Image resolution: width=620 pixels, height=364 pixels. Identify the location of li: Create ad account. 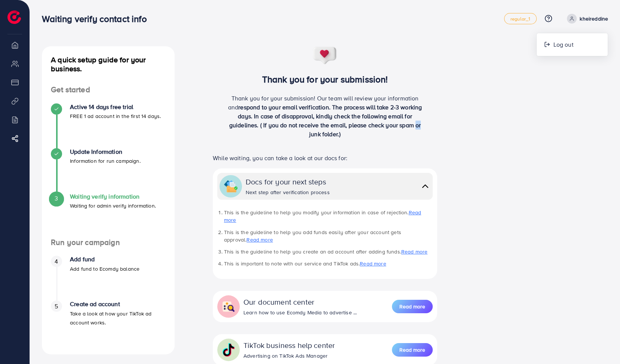
(108, 323).